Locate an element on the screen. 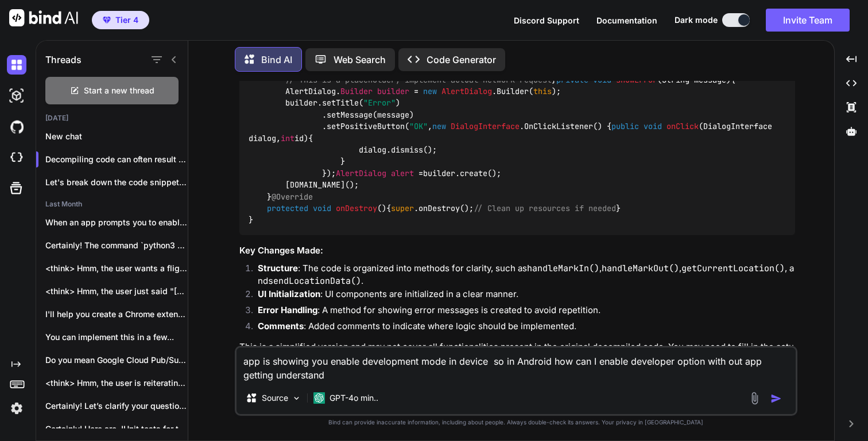 Image resolution: width=868 pixels, height=441 pixels. img: darkAi-studio is located at coordinates (16, 96).